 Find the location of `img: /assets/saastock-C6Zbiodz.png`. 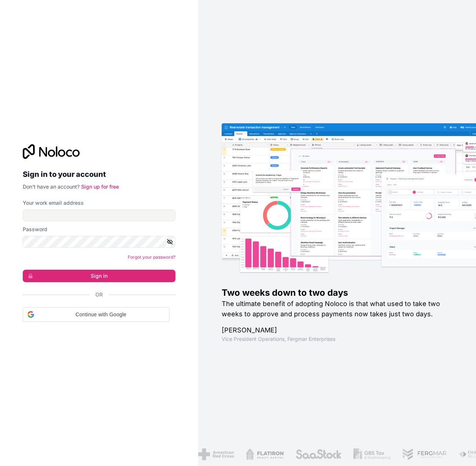

img: /assets/saastock-C6Zbiodz.png is located at coordinates (295, 454).